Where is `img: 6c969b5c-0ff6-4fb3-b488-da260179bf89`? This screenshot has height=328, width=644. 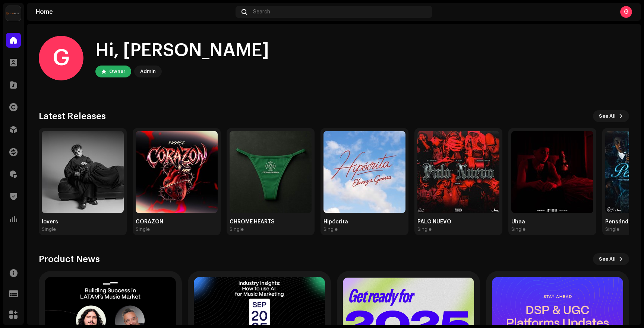 img: 6c969b5c-0ff6-4fb3-b488-da260179bf89 is located at coordinates (83, 172).